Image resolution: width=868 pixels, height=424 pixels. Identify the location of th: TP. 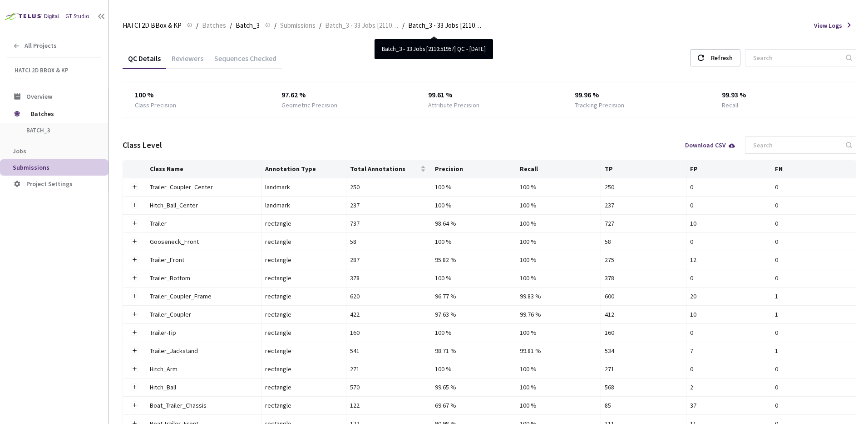
(643, 169).